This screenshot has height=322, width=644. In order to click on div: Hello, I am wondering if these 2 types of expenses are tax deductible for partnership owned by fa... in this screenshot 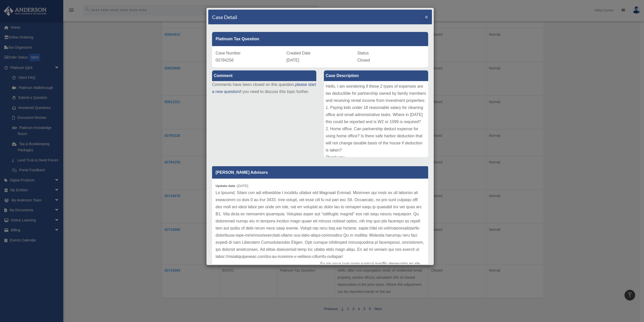, I will do `click(376, 119)`.